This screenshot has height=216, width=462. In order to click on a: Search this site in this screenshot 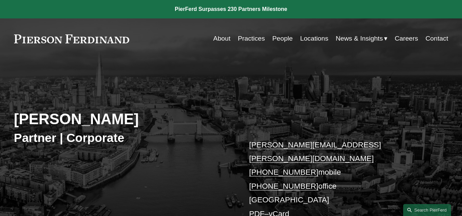, I will do `click(427, 210)`.